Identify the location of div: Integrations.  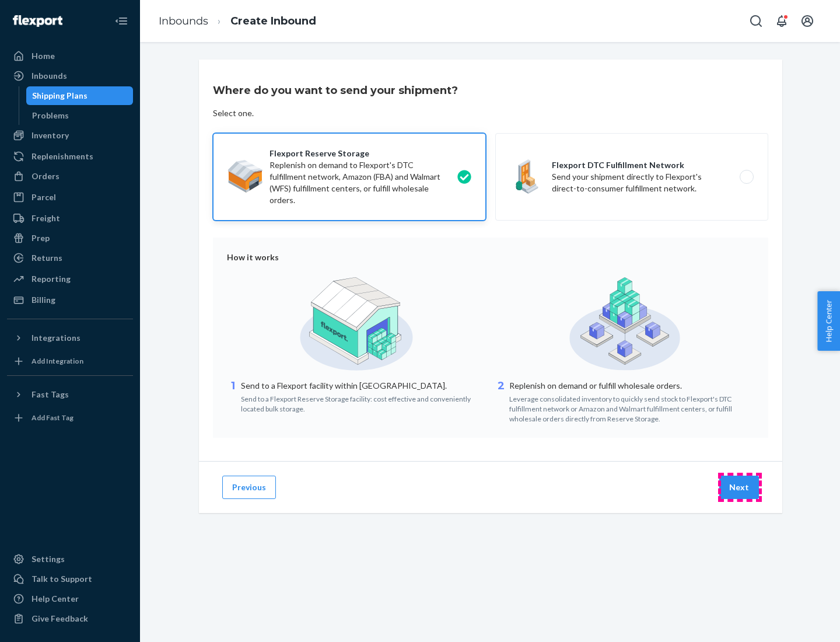
(56, 338).